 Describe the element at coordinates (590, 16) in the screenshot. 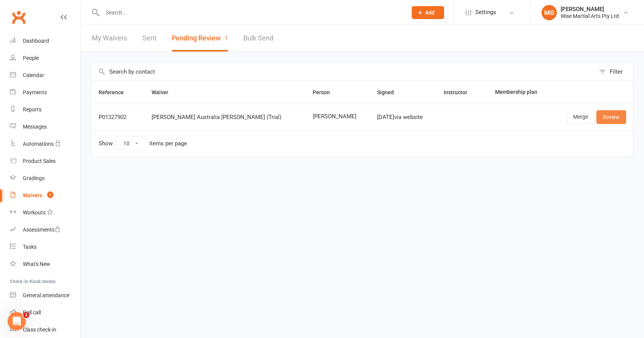

I see `div: Wise Martial Arts Pty Ltd` at that location.